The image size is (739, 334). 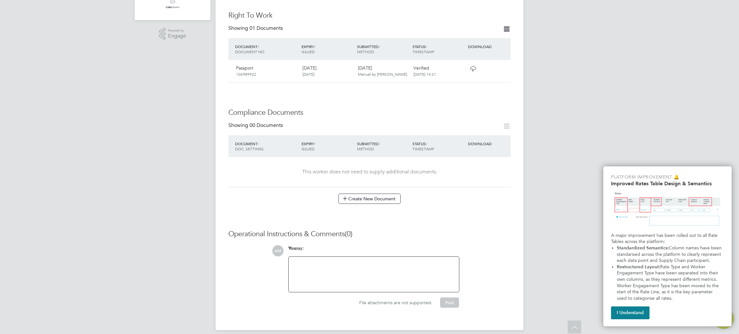 I want to click on h3: Right To Work, so click(x=369, y=15).